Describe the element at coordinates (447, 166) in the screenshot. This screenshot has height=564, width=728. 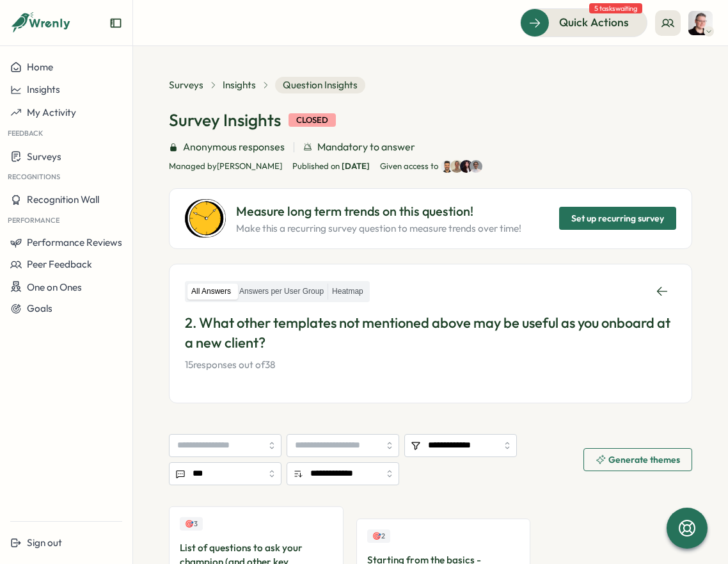
I see `img: Sagar Verma` at that location.